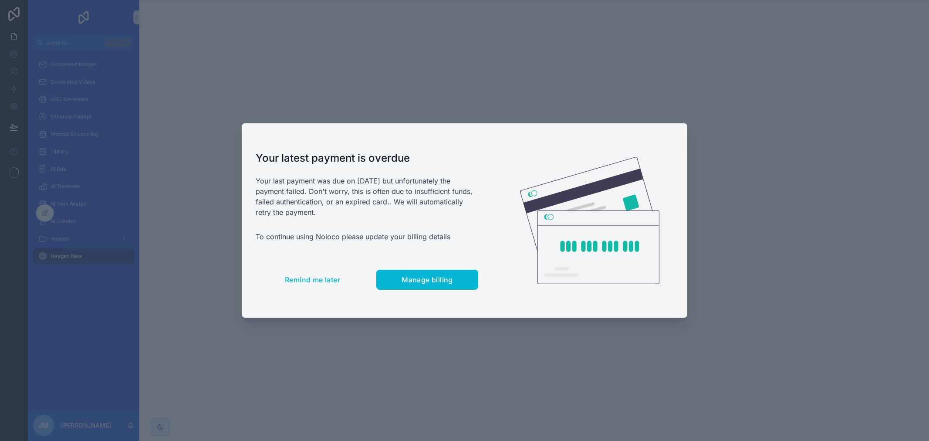 This screenshot has height=441, width=929. Describe the element at coordinates (312, 280) in the screenshot. I see `span: Remind me later` at that location.